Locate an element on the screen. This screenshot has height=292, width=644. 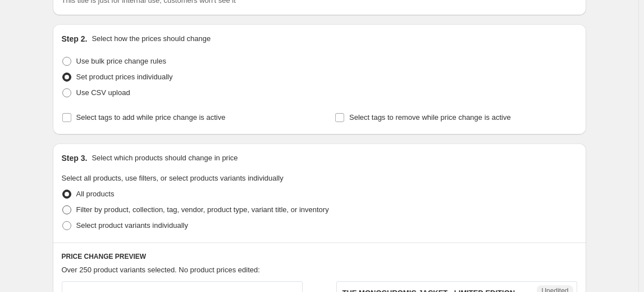
h6: PRICE CHANGE PREVIEW is located at coordinates (320, 256).